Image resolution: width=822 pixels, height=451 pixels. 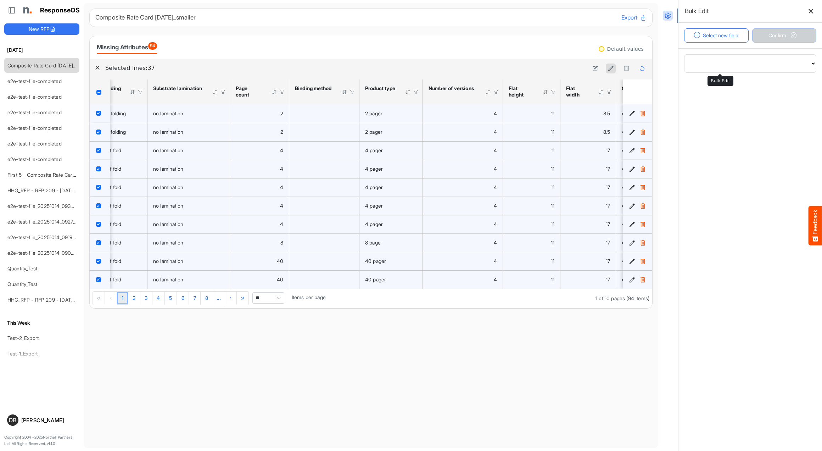 I want to click on h6: This Week, so click(x=42, y=323).